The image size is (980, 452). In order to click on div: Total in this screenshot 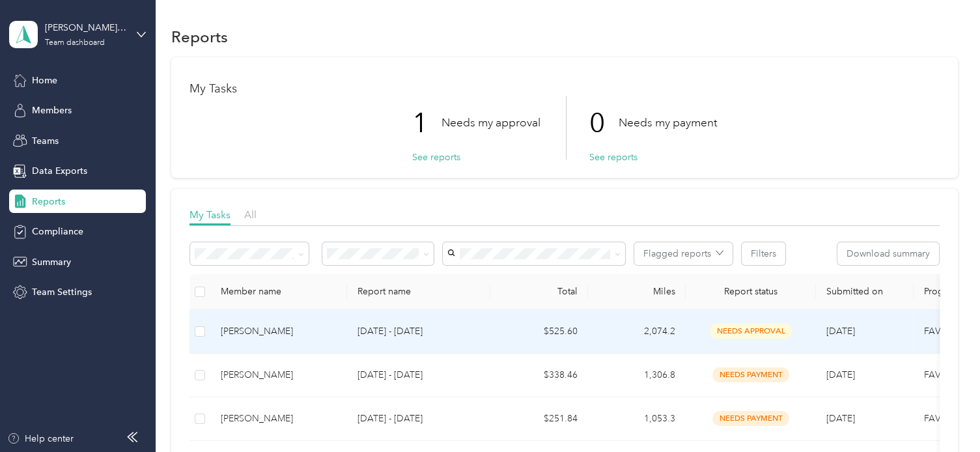, I will do `click(539, 291)`.